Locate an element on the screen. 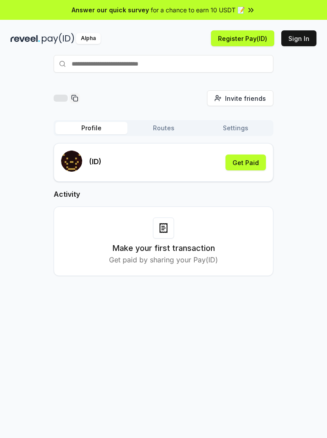 This screenshot has width=327, height=438. button: Settings is located at coordinates (236, 128).